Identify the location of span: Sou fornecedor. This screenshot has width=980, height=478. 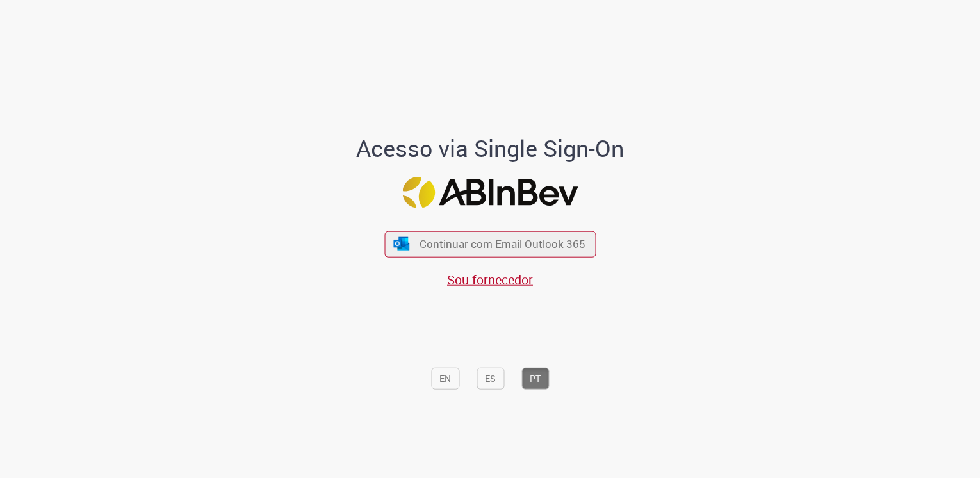
(490, 279).